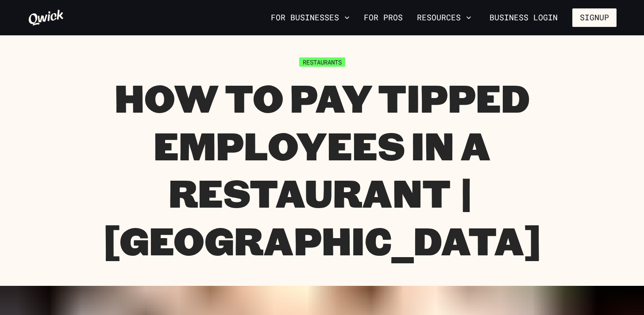 This screenshot has width=644, height=315. Describe the element at coordinates (524, 18) in the screenshot. I see `a: Business Login` at that location.